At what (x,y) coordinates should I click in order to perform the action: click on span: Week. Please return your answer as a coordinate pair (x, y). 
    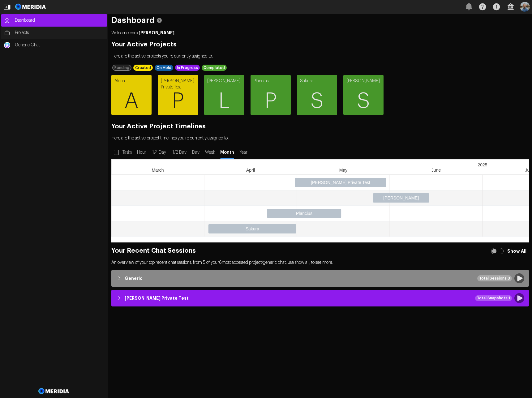
    Looking at the image, I should click on (210, 152).